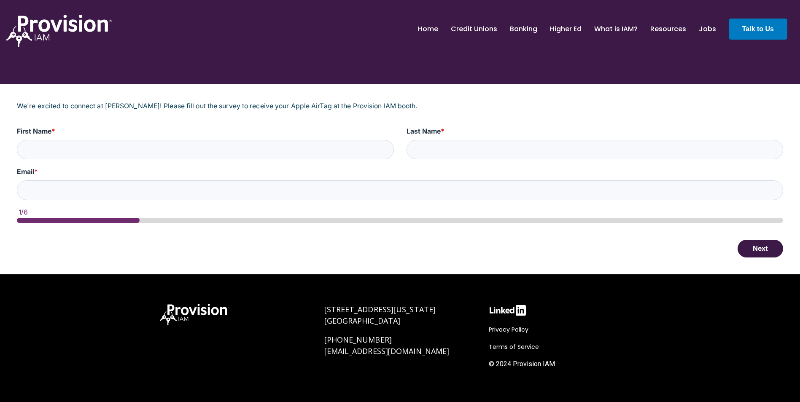 This screenshot has width=800, height=402. I want to click on span: Last Name, so click(423, 131).